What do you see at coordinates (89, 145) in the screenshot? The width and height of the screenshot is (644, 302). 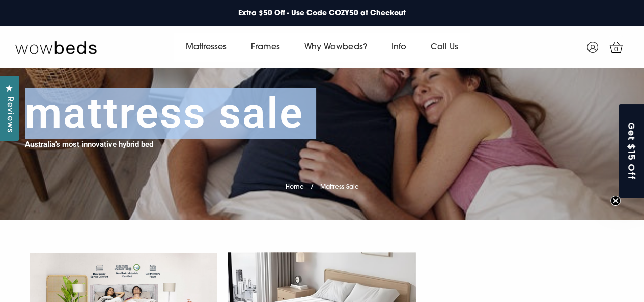 I see `h4: Australia's most innovative hybrid bed` at bounding box center [89, 145].